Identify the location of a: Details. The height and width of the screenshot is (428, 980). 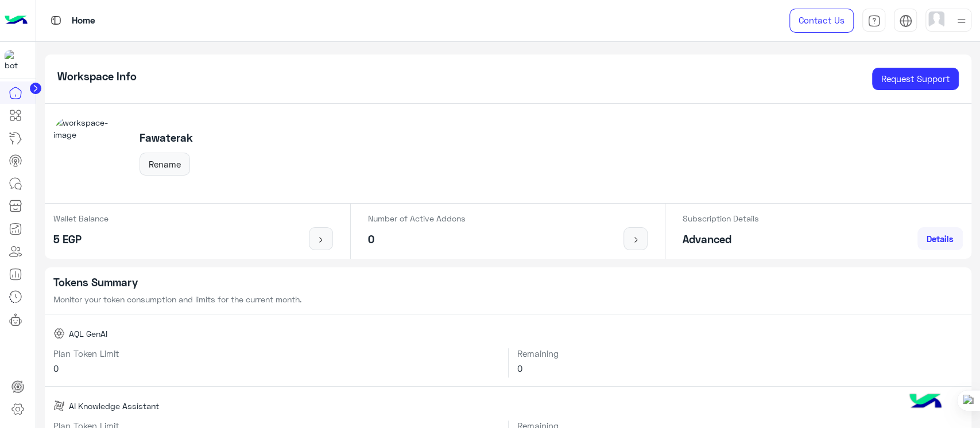
(940, 239).